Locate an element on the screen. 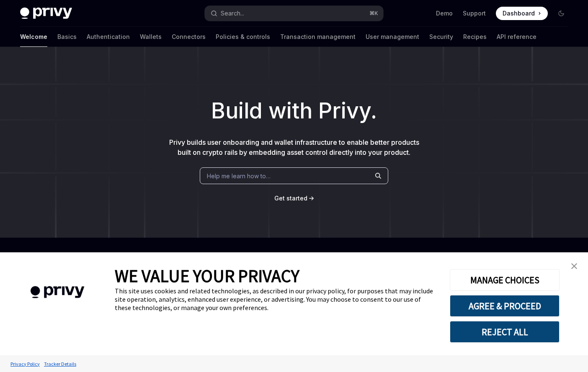 This screenshot has height=372, width=588. a: Tracker Details is located at coordinates (59, 363).